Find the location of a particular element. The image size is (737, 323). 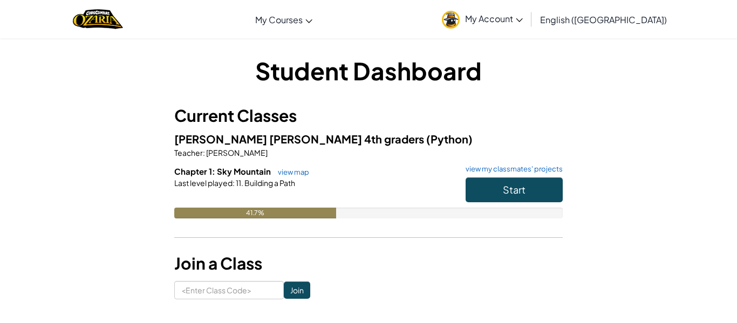

img: Home is located at coordinates (98, 19).